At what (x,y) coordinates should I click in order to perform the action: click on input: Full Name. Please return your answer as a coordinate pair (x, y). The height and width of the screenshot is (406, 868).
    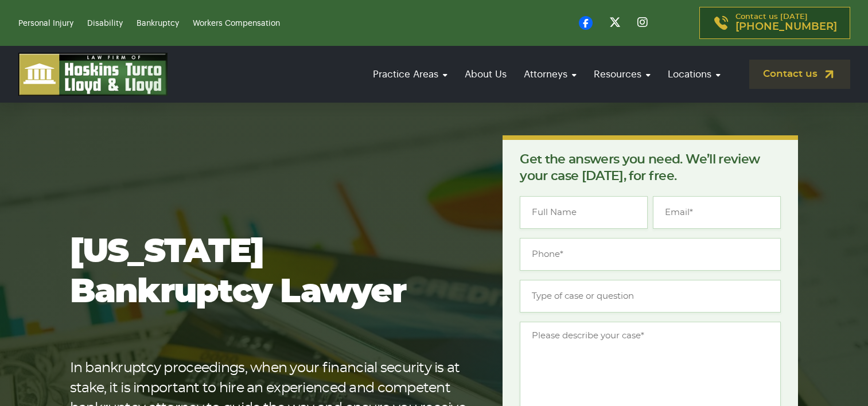
    Looking at the image, I should click on (584, 212).